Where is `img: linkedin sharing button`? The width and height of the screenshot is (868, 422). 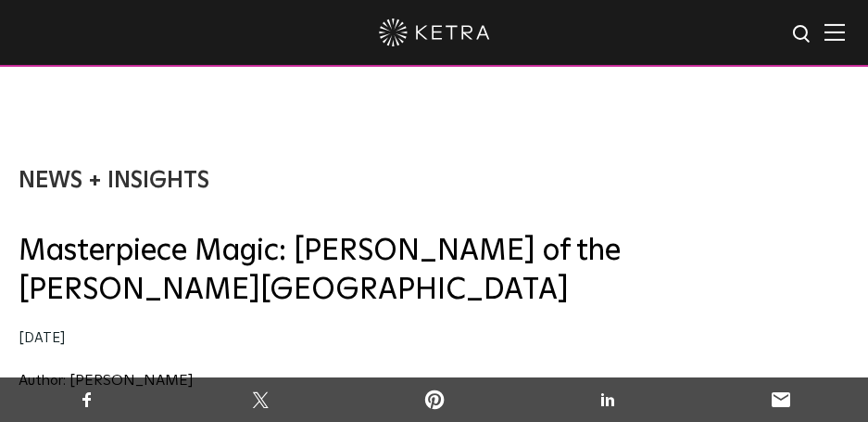 img: linkedin sharing button is located at coordinates (607, 399).